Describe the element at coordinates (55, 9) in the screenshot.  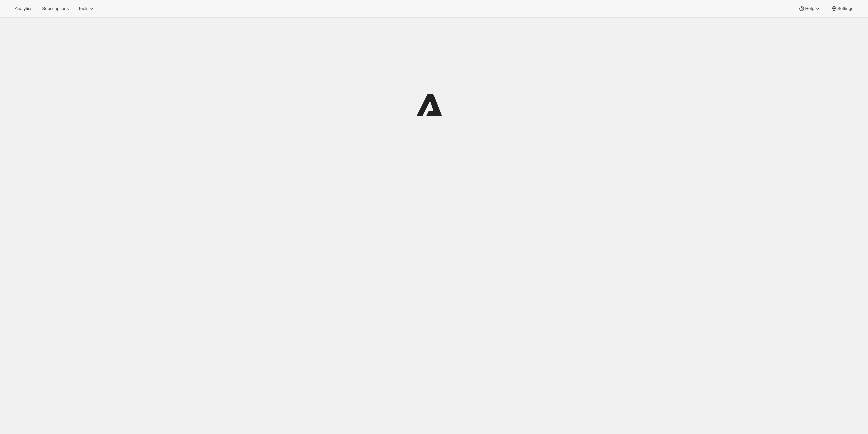
I see `button: Subscriptions` at that location.